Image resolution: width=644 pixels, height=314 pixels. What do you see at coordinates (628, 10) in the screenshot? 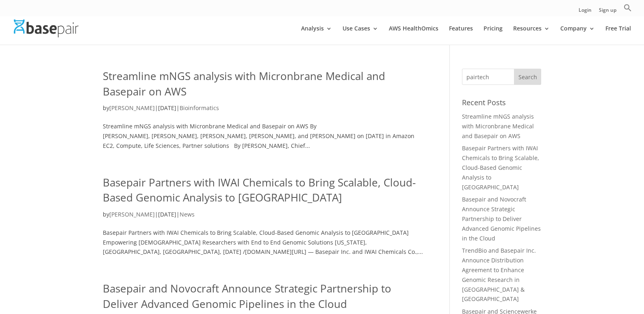
I see `a: Search Icon Link` at bounding box center [628, 10].